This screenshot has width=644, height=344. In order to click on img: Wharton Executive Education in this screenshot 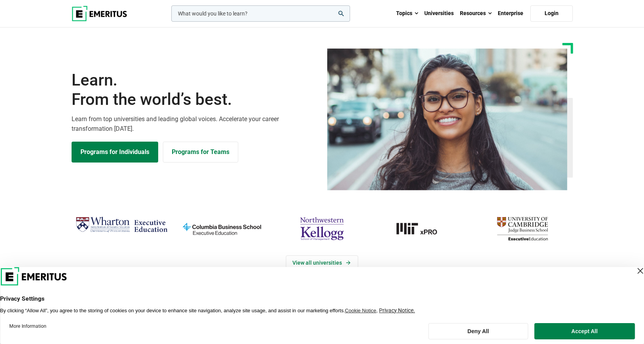, I will do `click(121, 225)`.